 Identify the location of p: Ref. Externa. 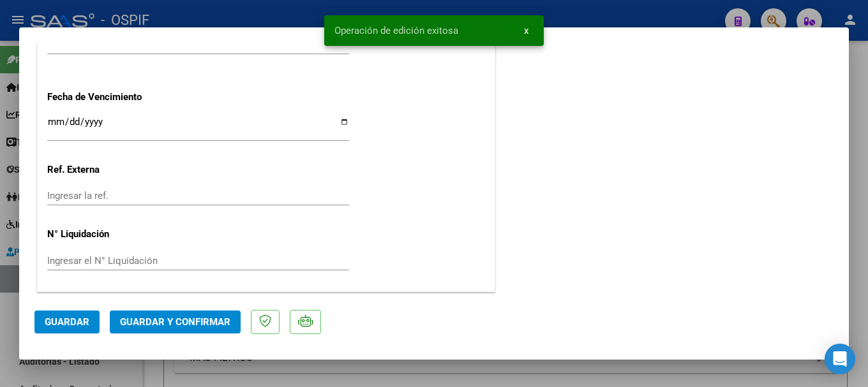
(113, 170).